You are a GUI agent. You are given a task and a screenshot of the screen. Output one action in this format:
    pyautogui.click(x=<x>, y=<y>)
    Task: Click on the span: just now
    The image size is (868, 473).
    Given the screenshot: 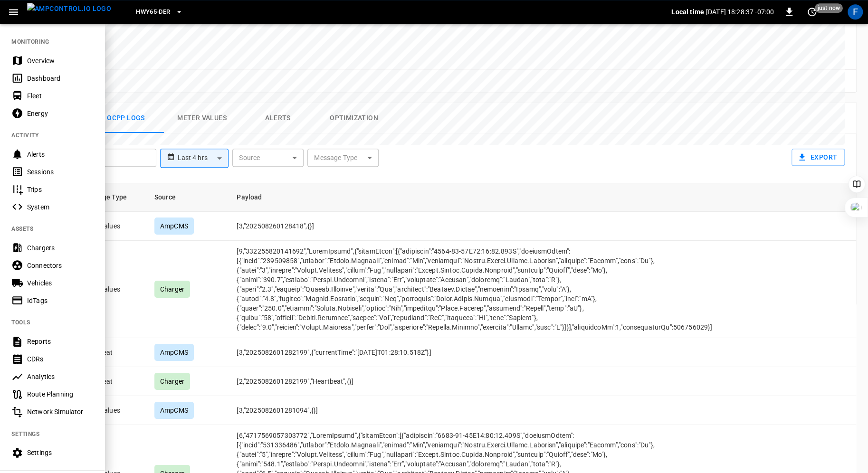 What is the action you would take?
    pyautogui.click(x=828, y=8)
    